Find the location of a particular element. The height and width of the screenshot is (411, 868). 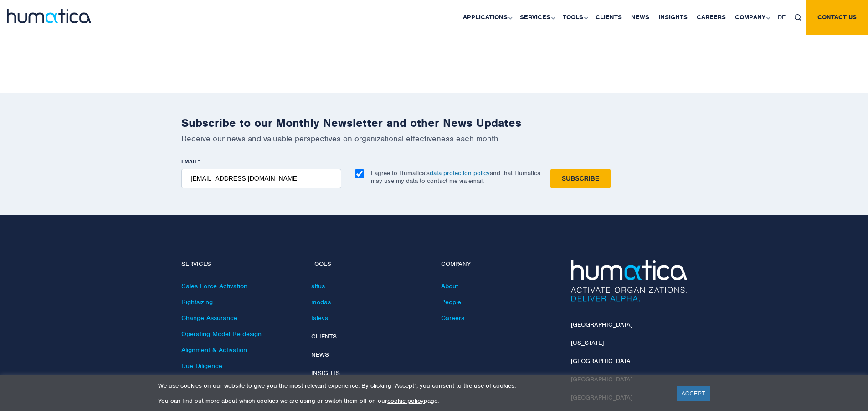

img: search_icon is located at coordinates (798, 17).